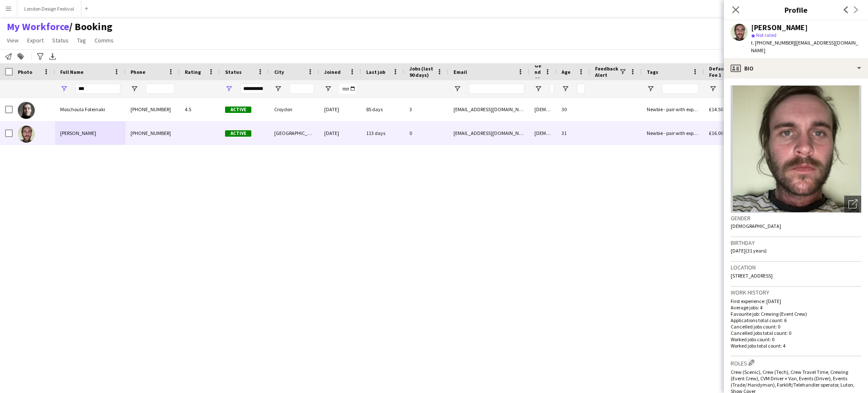  Describe the element at coordinates (574, 132) in the screenshot. I see `div: 31` at that location.